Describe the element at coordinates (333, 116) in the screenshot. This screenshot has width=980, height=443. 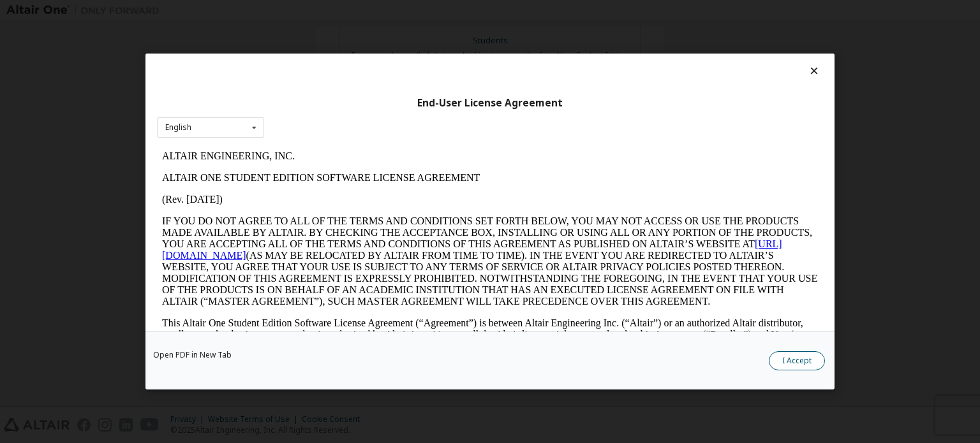
I see `p: IF YOU DO NOT AGREE TO ALL OF THE TERMS AND CONDITIONS SET FORTH BELOW, YOU MAY NOT ACCESS OR USE...` at that location.